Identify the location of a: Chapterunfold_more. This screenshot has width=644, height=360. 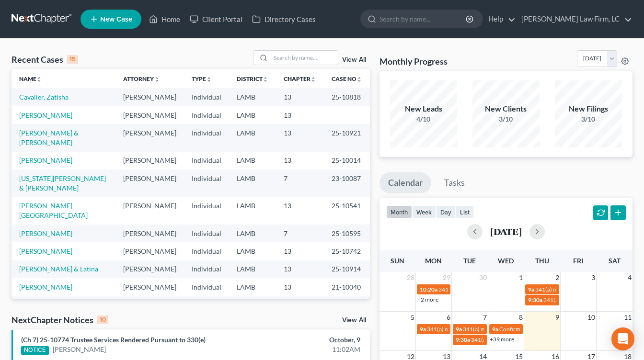
(300, 78).